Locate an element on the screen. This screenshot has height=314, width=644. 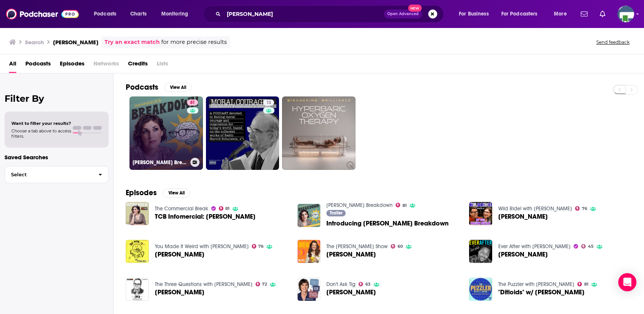
a: Mayim Bialik's Breakdown is located at coordinates (359, 205).